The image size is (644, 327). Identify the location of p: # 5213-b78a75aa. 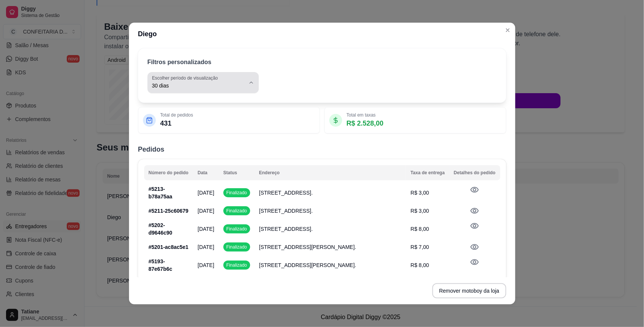
(169, 193).